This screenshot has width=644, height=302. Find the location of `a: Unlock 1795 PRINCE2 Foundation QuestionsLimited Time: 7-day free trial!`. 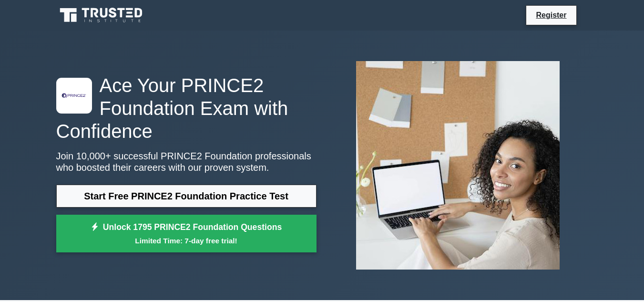

a: Unlock 1795 PRINCE2 Foundation QuestionsLimited Time: 7-day free trial! is located at coordinates (186, 234).